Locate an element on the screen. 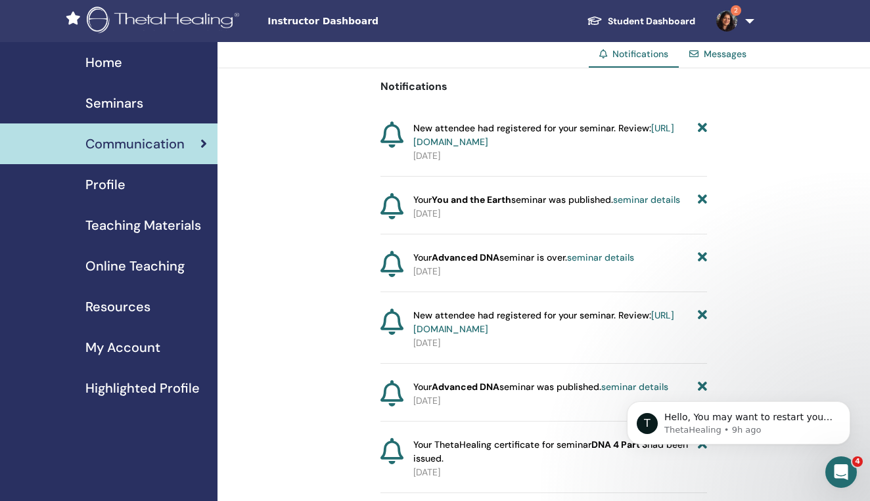 This screenshot has width=870, height=501. span: Your seminar is over. is located at coordinates (523, 257).